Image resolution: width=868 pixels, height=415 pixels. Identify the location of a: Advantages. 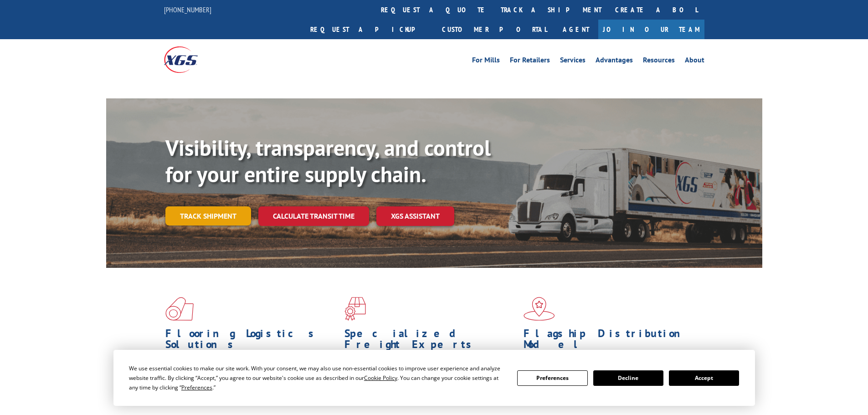
(615, 62).